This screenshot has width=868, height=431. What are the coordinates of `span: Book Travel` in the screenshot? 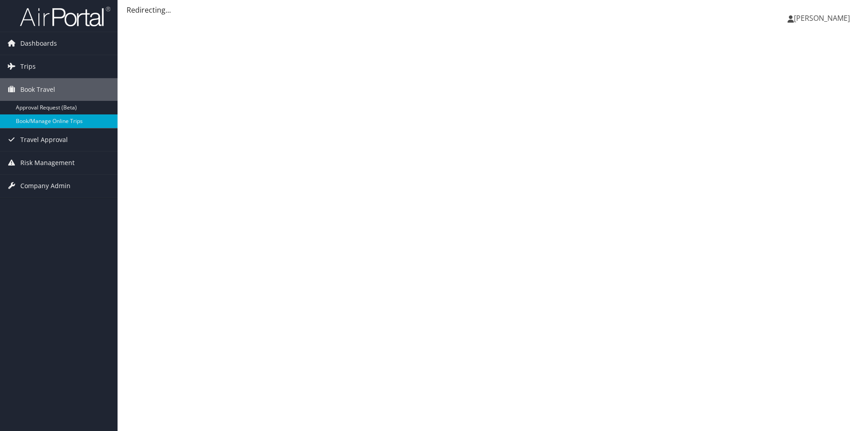 It's located at (37, 89).